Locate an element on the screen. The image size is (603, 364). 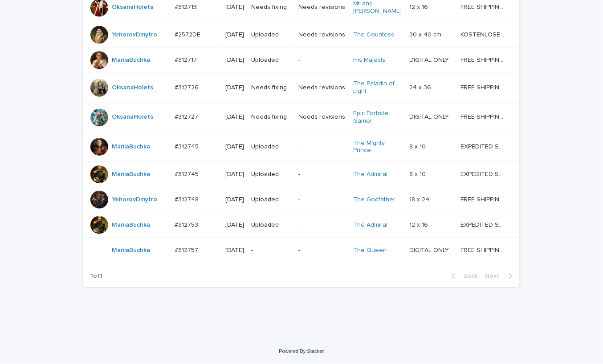
p: 24 x 36 is located at coordinates (422, 87).